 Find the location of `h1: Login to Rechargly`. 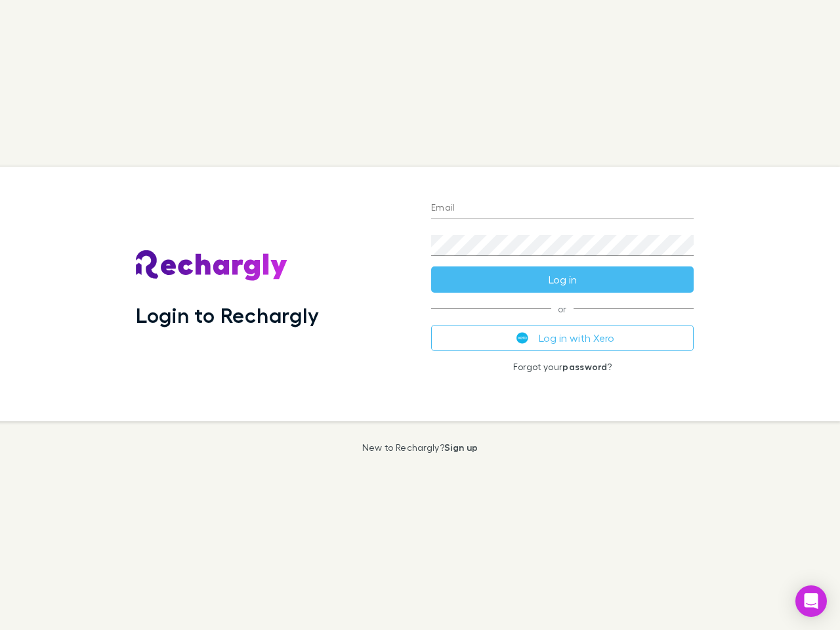

h1: Login to Rechargly is located at coordinates (227, 315).